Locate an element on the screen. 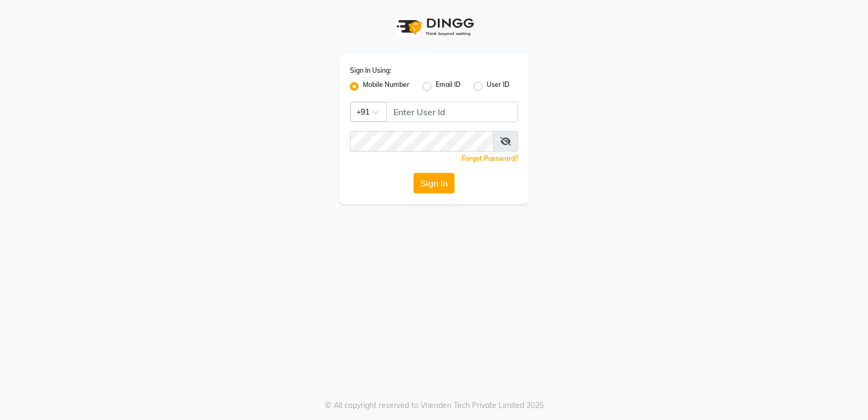 This screenshot has width=868, height=420. label: User ID is located at coordinates (498, 87).